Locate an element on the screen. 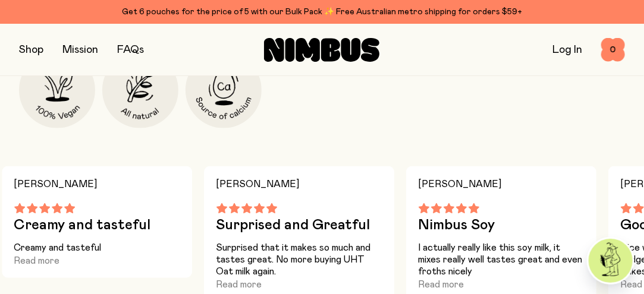 The image size is (644, 294). h3: Nimbus Soy is located at coordinates (502, 226).